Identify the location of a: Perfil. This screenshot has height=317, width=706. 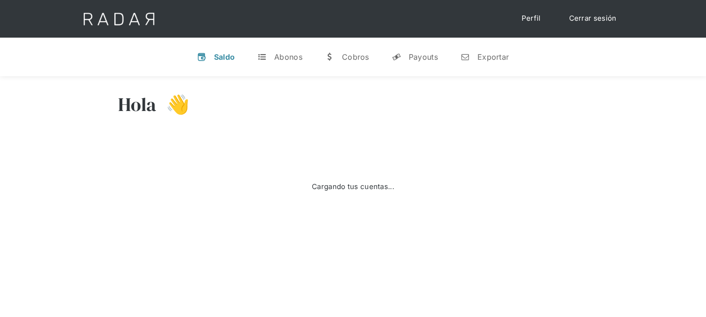
(531, 18).